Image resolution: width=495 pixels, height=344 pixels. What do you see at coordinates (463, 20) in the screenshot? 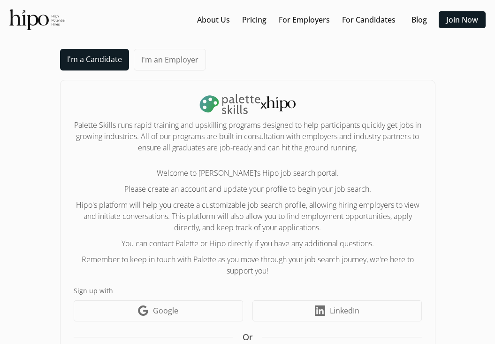
I see `a: Join Now` at bounding box center [463, 20].